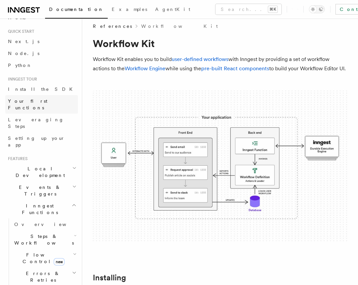 The height and width of the screenshot is (285, 358). Describe the element at coordinates (317, 9) in the screenshot. I see `button: Toggle dark mode` at that location.